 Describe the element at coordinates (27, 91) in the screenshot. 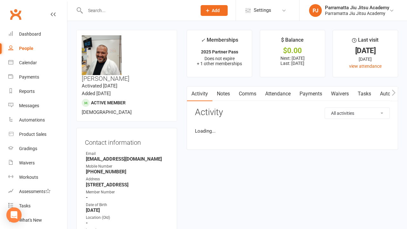

I see `div: Reports` at that location.